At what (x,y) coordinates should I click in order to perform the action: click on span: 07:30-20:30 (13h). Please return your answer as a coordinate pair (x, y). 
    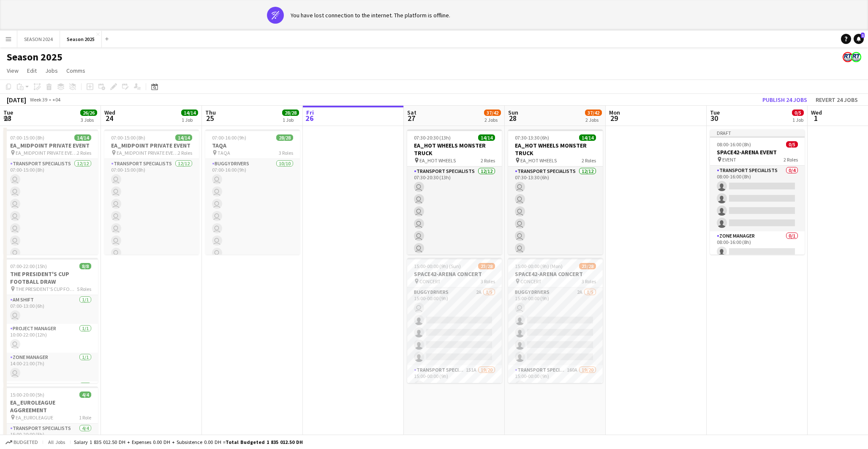
    Looking at the image, I should click on (432, 137).